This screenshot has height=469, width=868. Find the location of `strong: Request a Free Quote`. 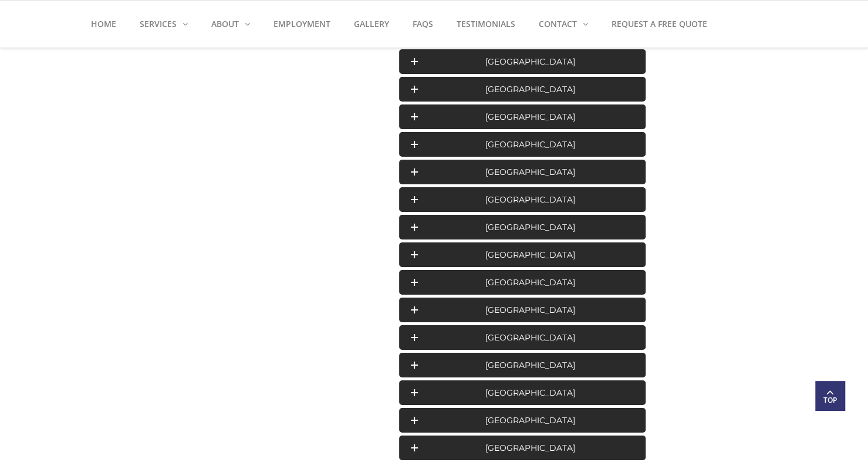

strong: Request a Free Quote is located at coordinates (659, 24).